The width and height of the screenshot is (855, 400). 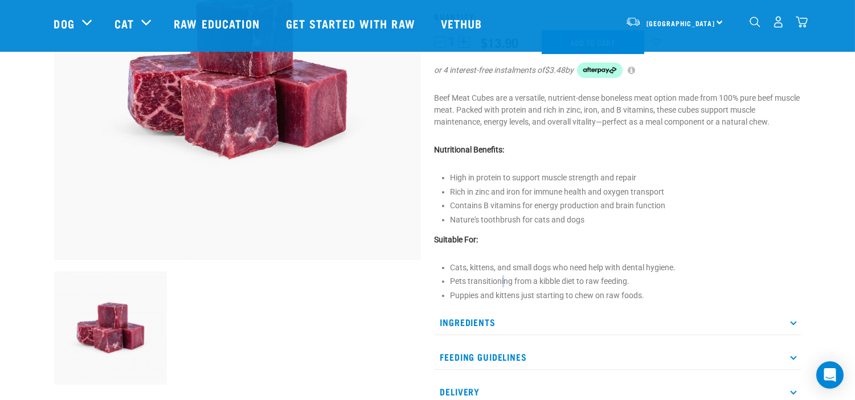 What do you see at coordinates (626, 192) in the screenshot?
I see `p: Rich in zinc and iron for immune health and oxygen transport` at bounding box center [626, 192].